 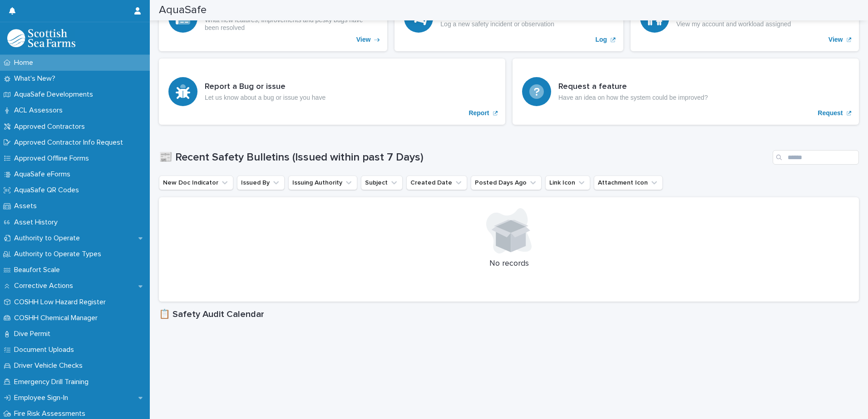 I want to click on button: Link Icon, so click(x=567, y=183).